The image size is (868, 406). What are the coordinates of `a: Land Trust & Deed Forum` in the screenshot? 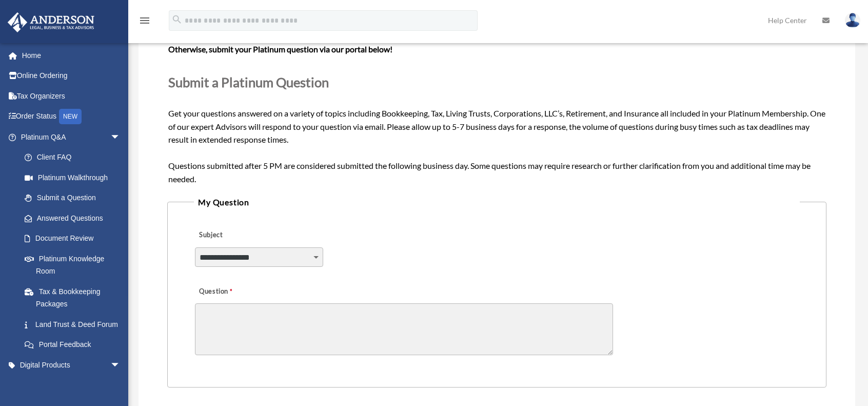 It's located at (75, 324).